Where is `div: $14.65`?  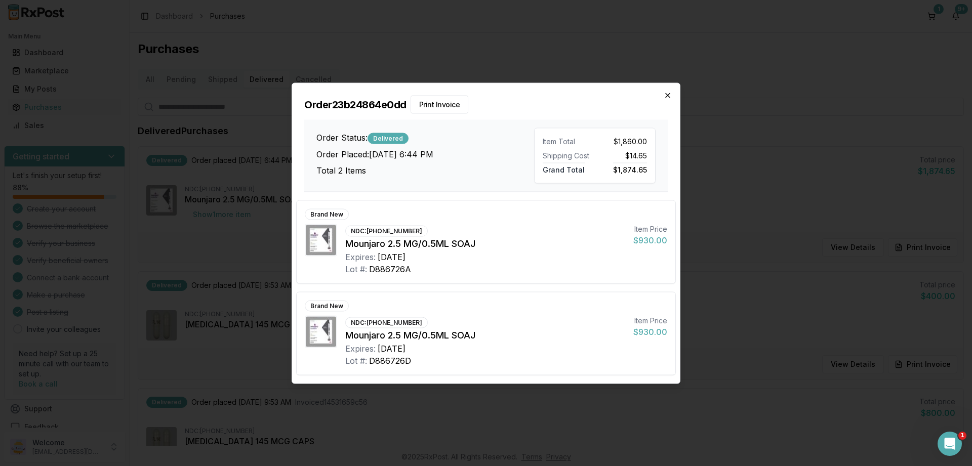 div: $14.65 is located at coordinates (623, 155).